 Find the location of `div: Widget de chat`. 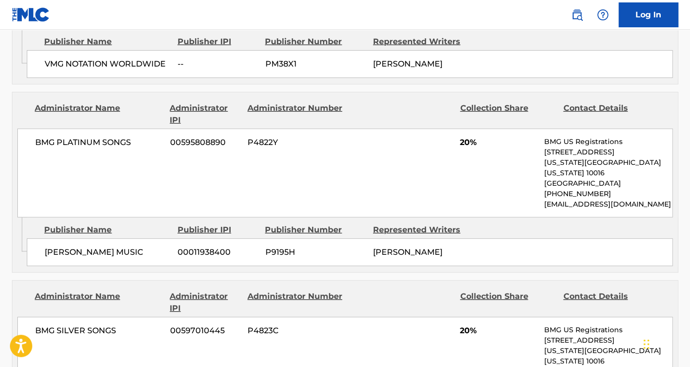

div: Widget de chat is located at coordinates (665, 343).